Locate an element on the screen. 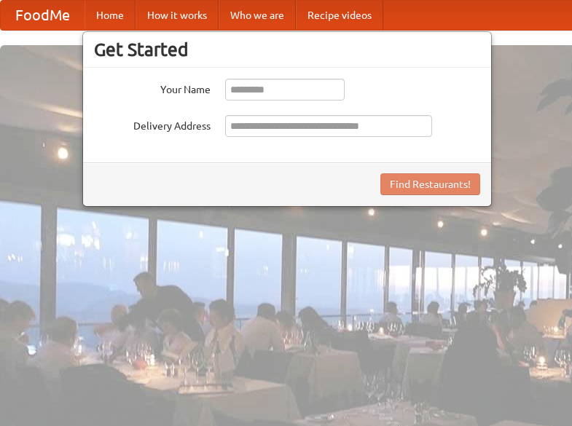  button: Find Restaurants! is located at coordinates (430, 184).